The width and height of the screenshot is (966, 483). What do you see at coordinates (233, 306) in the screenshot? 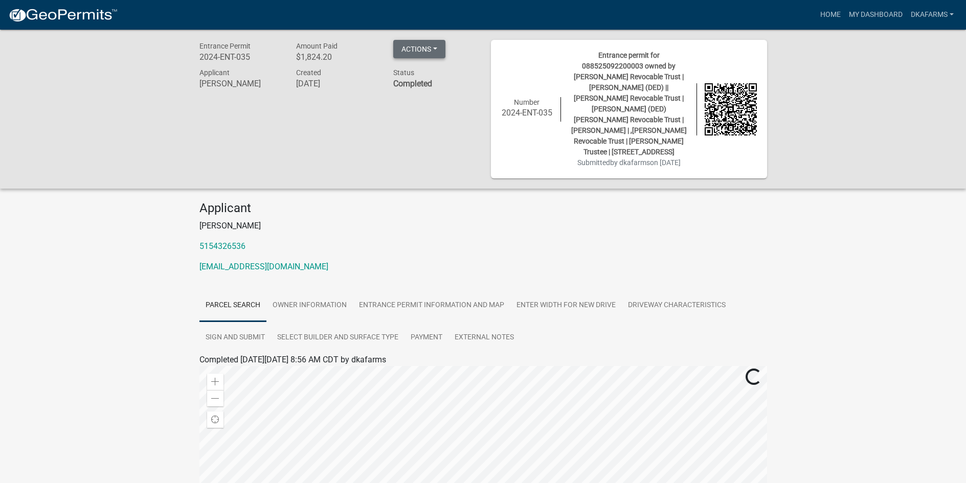
I see `a: Parcel search` at bounding box center [233, 306].